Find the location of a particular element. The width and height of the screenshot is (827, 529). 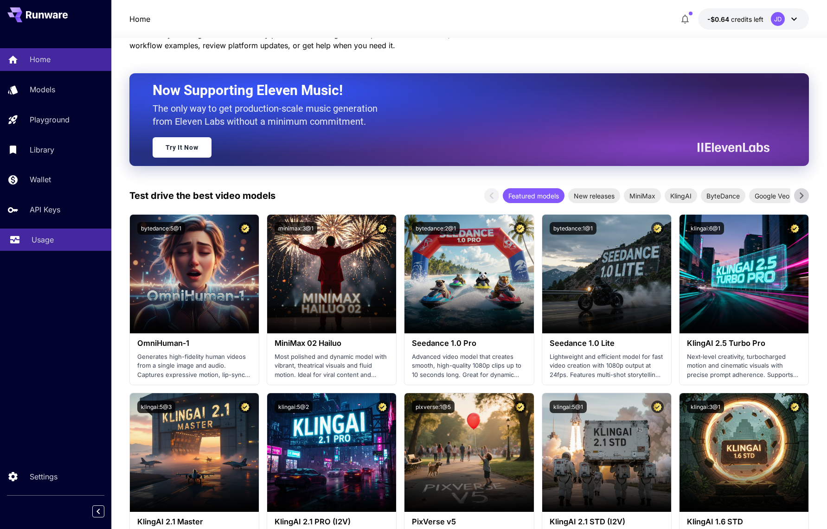

h2: Now Supporting Eleven Music! is located at coordinates (458, 90).